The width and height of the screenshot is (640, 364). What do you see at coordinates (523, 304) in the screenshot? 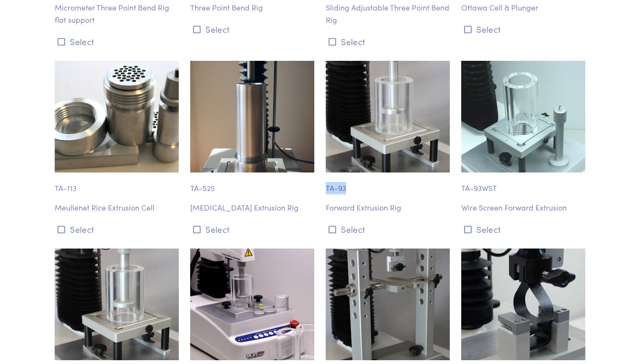
I see `img: adhesion-a_lts-loop-tack-rig.jpg` at bounding box center [523, 304].